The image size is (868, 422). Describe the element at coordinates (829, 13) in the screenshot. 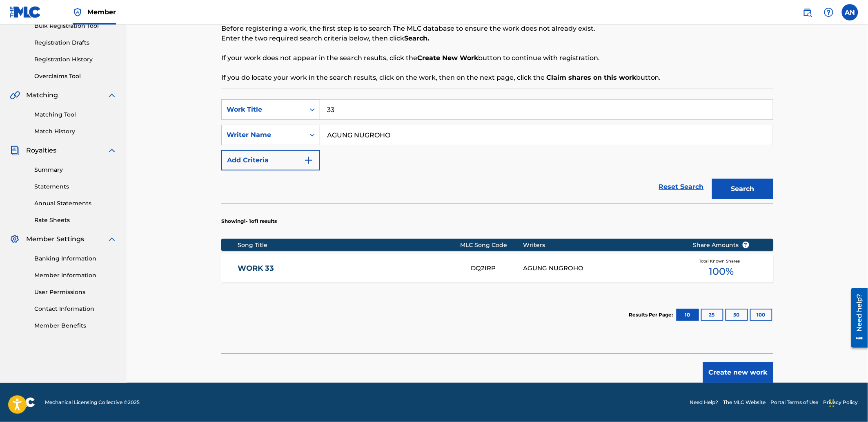

I see `div: Help` at that location.